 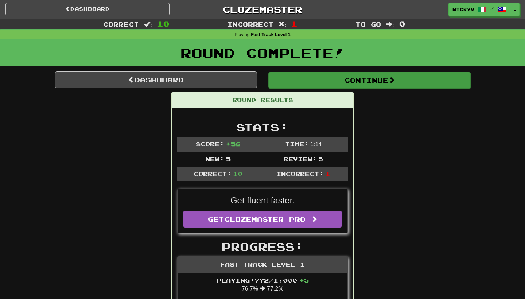 What do you see at coordinates (121, 24) in the screenshot?
I see `span: Correct` at bounding box center [121, 24].